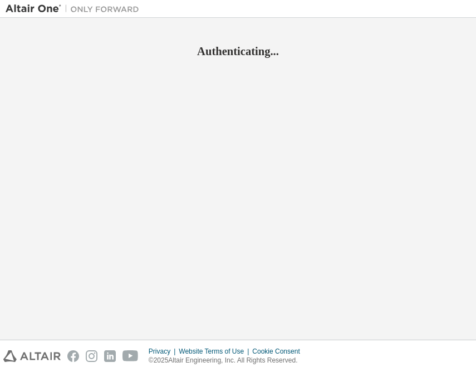  I want to click on h2: Authenticating..., so click(238, 51).